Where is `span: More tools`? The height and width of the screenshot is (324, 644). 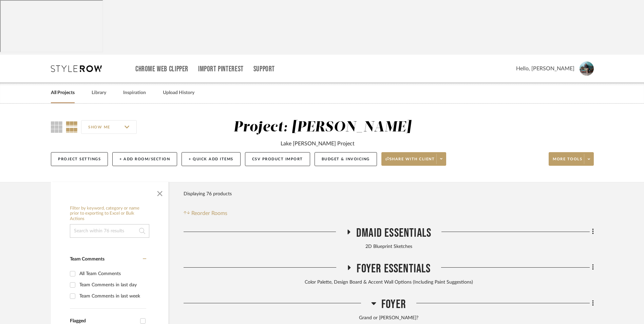 span: More tools is located at coordinates (568, 161).